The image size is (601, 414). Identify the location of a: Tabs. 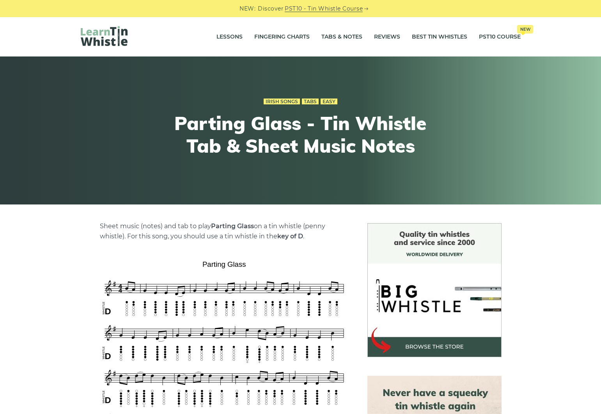
(310, 102).